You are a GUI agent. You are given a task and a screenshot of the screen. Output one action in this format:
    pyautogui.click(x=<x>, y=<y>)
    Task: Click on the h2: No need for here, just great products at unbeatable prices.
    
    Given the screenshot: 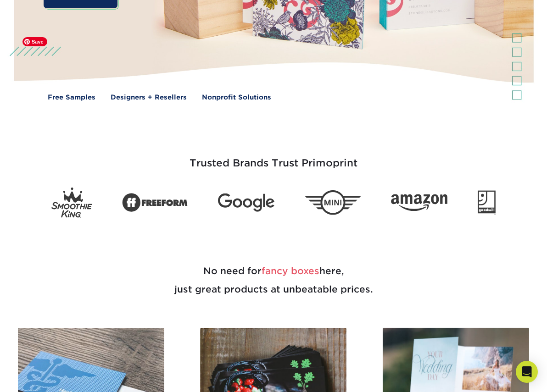 What is the action you would take?
    pyautogui.click(x=274, y=280)
    